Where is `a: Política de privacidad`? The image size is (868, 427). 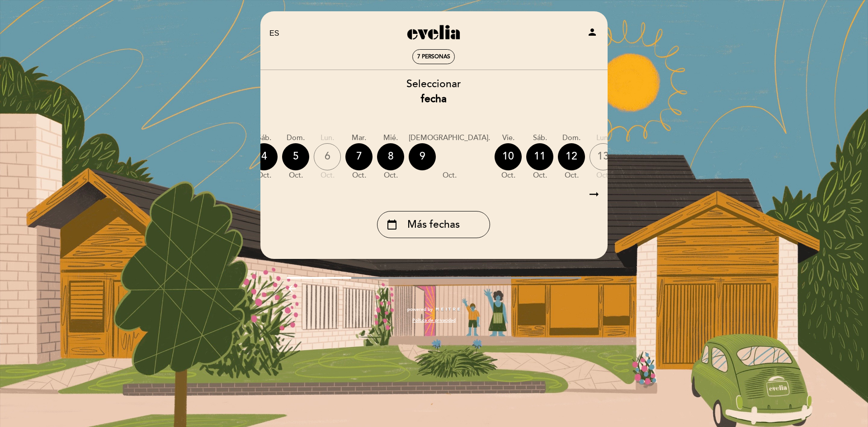
a: Política de privacidad is located at coordinates (434, 320).